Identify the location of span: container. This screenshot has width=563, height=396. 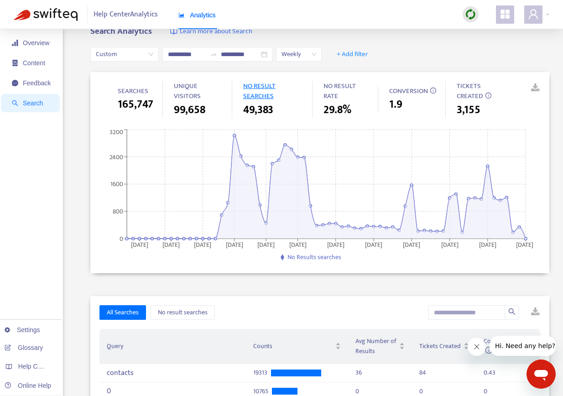
(15, 63).